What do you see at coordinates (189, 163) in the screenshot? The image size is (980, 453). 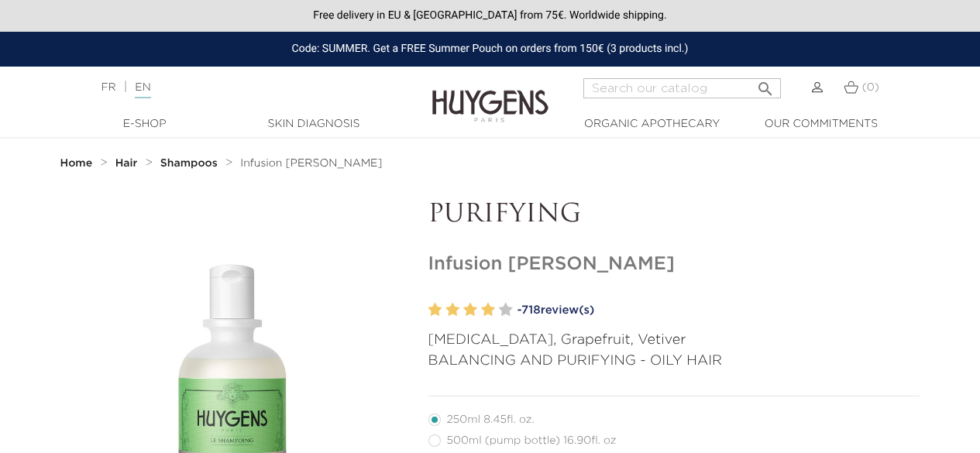 I see `strong: Shampoos` at bounding box center [189, 163].